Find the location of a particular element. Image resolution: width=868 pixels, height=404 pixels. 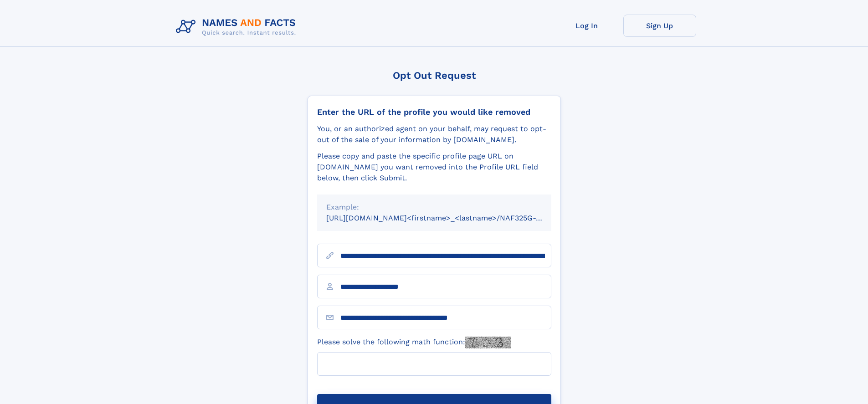

label: Please solve the following math function: is located at coordinates (414, 343).